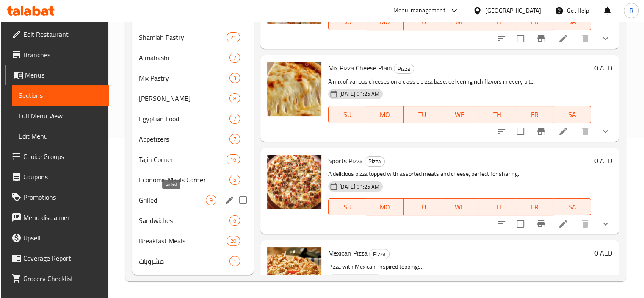  I want to click on button: FR, so click(535, 114).